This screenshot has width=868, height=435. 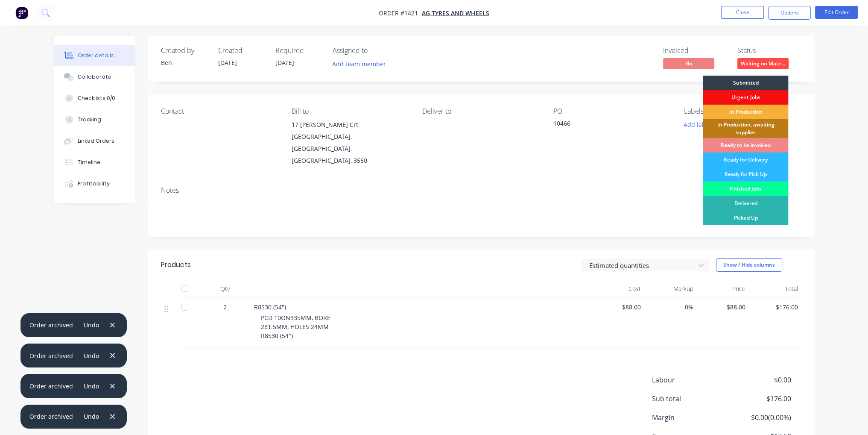 I want to click on div: Order details, so click(x=95, y=55).